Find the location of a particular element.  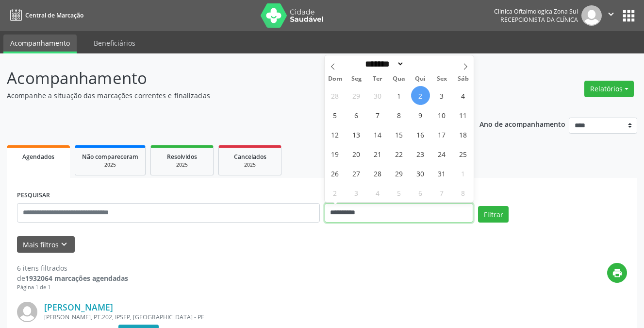

span: Seg is located at coordinates (356, 79).